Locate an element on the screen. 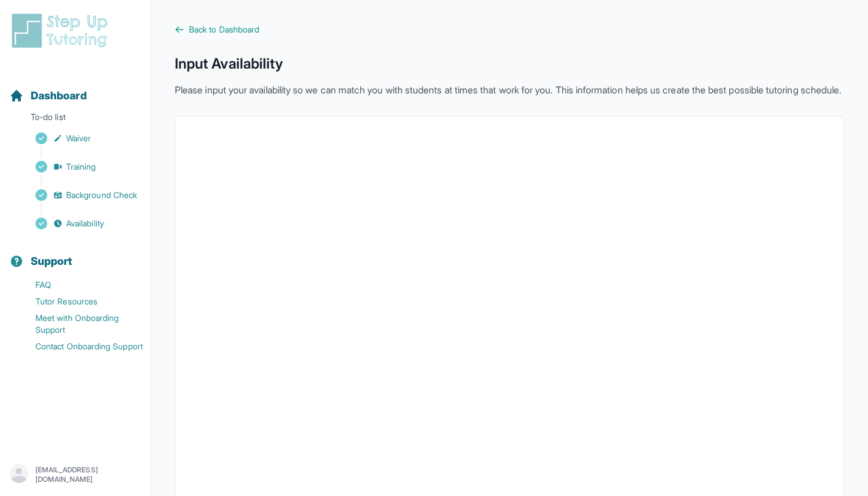 The image size is (868, 496). button: Support is located at coordinates (75, 254).